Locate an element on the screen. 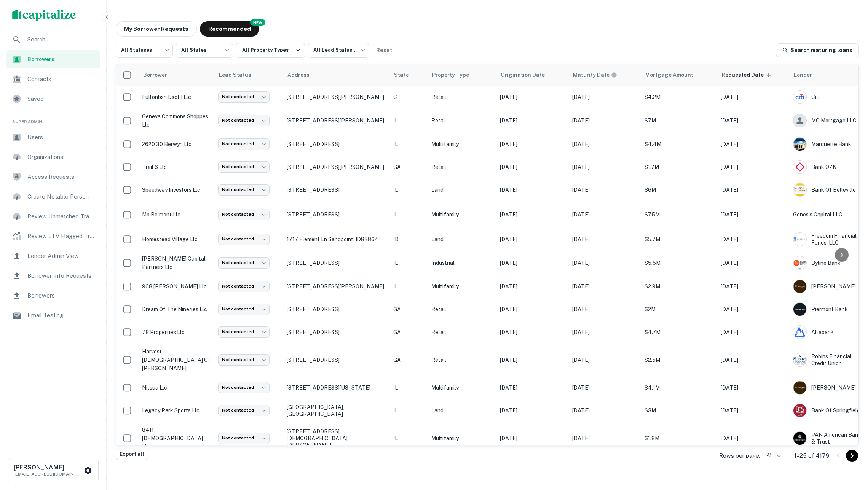  span: State is located at coordinates (406, 75).